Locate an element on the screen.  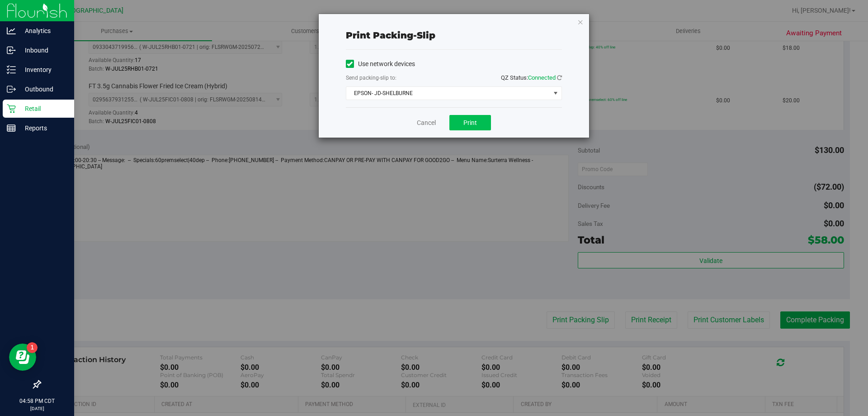
span: select is located at coordinates (555, 93).